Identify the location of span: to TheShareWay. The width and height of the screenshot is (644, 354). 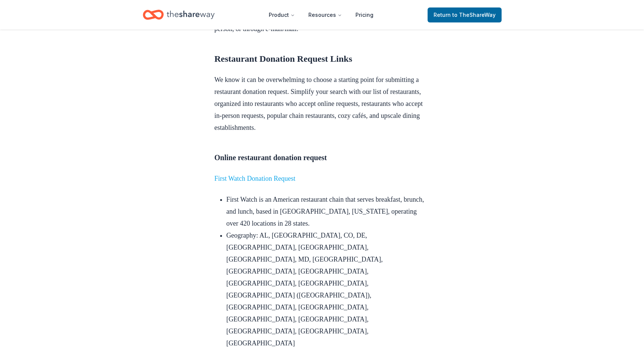
(474, 15).